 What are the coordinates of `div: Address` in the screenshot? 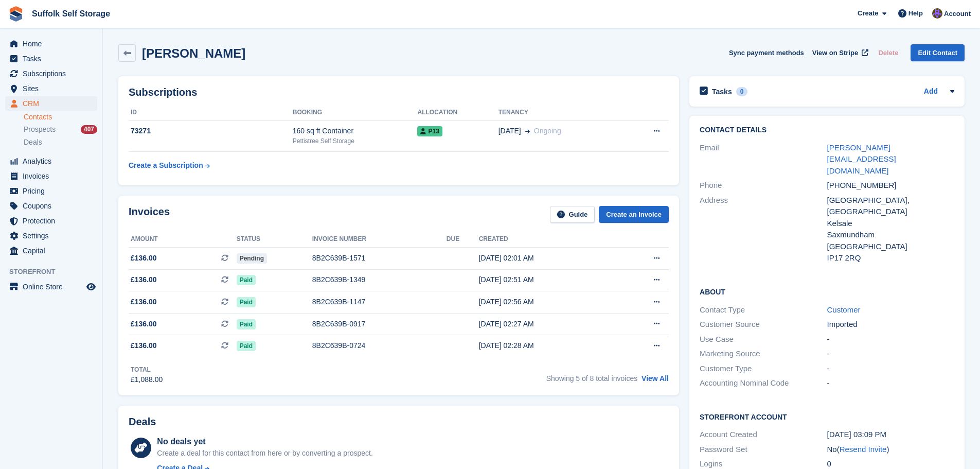 It's located at (763, 229).